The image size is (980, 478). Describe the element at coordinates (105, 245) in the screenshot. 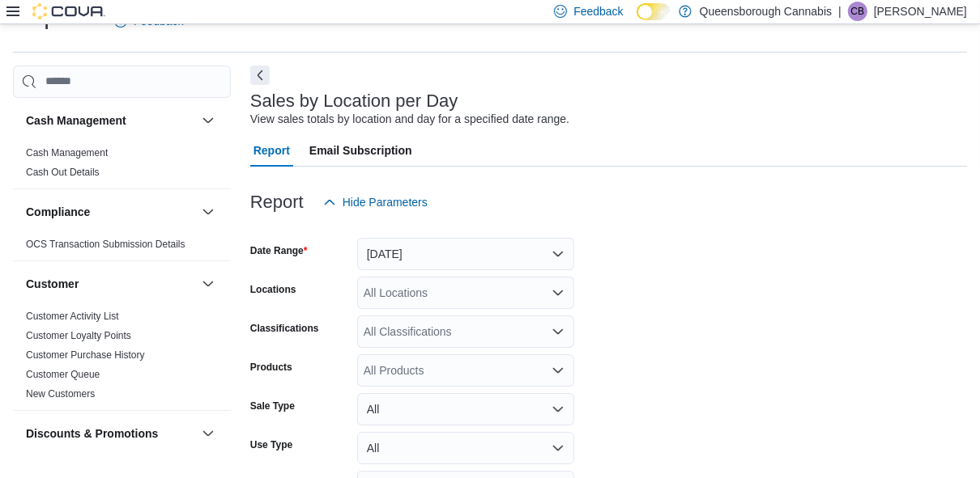

I see `a: OCS Transaction Submission Details` at that location.